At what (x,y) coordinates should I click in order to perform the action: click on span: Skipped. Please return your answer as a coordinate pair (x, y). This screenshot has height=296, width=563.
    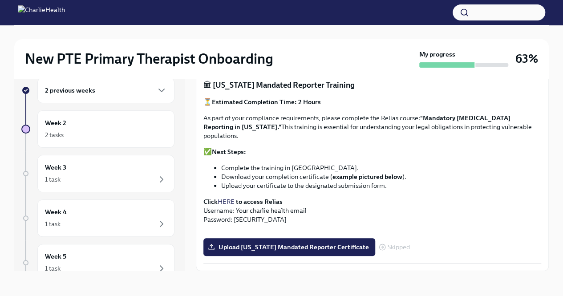
    Looking at the image, I should click on (399, 247).